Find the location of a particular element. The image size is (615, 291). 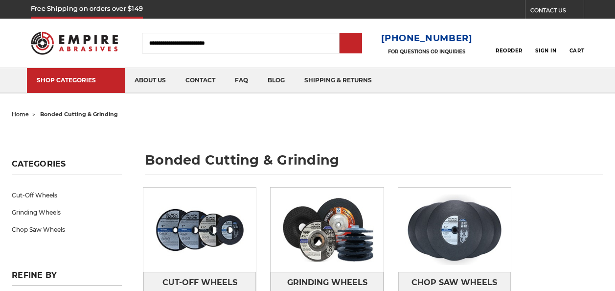

a: Reorder is located at coordinates (509, 43).